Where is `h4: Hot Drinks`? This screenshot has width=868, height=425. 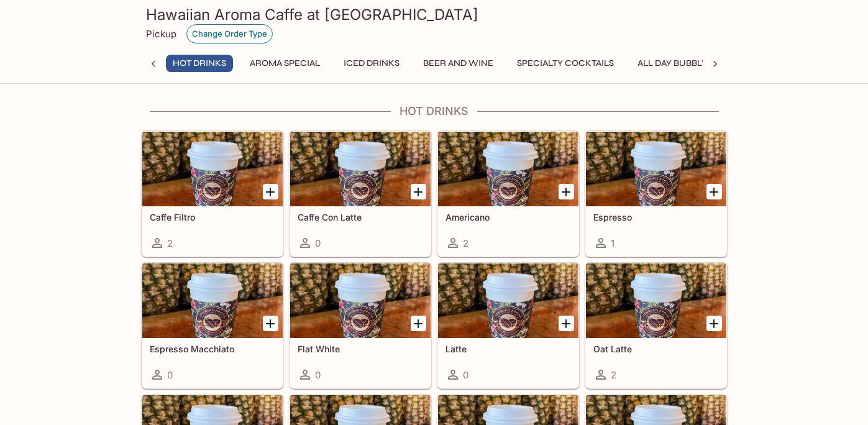 h4: Hot Drinks is located at coordinates (434, 112).